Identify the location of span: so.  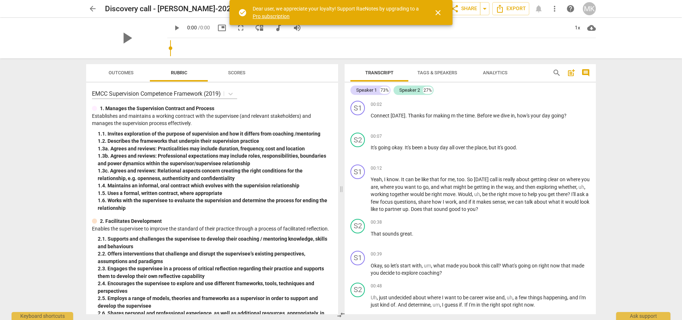
(387, 265).